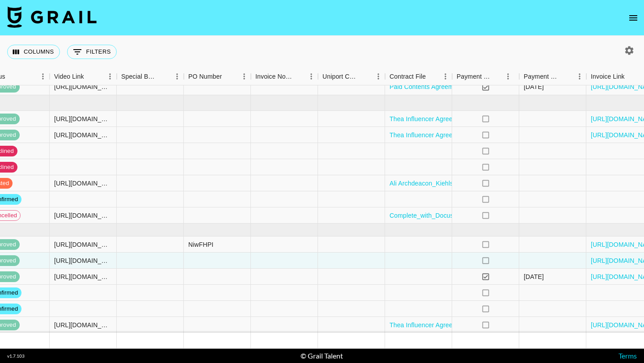  I want to click on div: https://www.tiktok.com/@allriyt/video/7543379784227769655, so click(83, 119).